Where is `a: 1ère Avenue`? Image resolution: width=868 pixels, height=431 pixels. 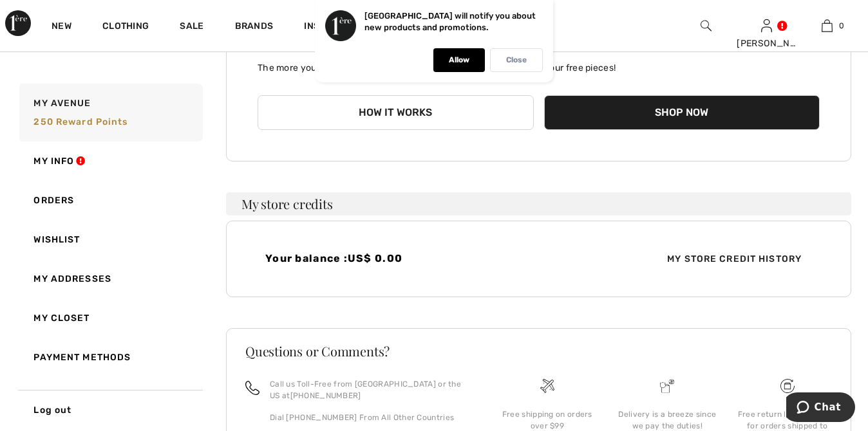 a: 1ère Avenue is located at coordinates (18, 23).